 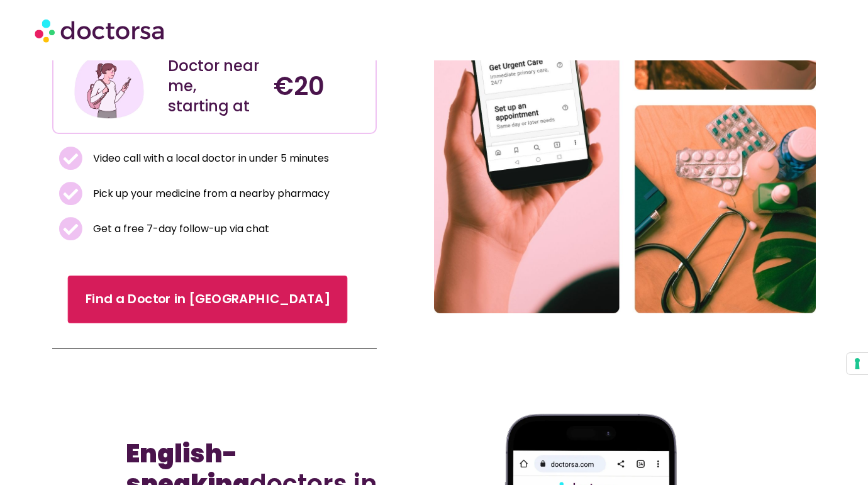 What do you see at coordinates (110, 86) in the screenshot?
I see `img: Illustration depicting a young woman in a casual outfit, engaged with her smartphone. She has a p...` at bounding box center [110, 86].